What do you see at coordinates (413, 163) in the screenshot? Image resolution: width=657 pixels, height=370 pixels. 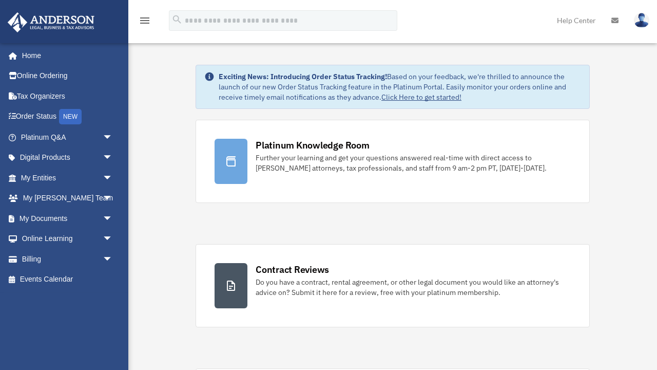 I see `div: Further your learning and get your questions answered real-time with direct access to [PERSON_NAM...` at bounding box center [413, 163].